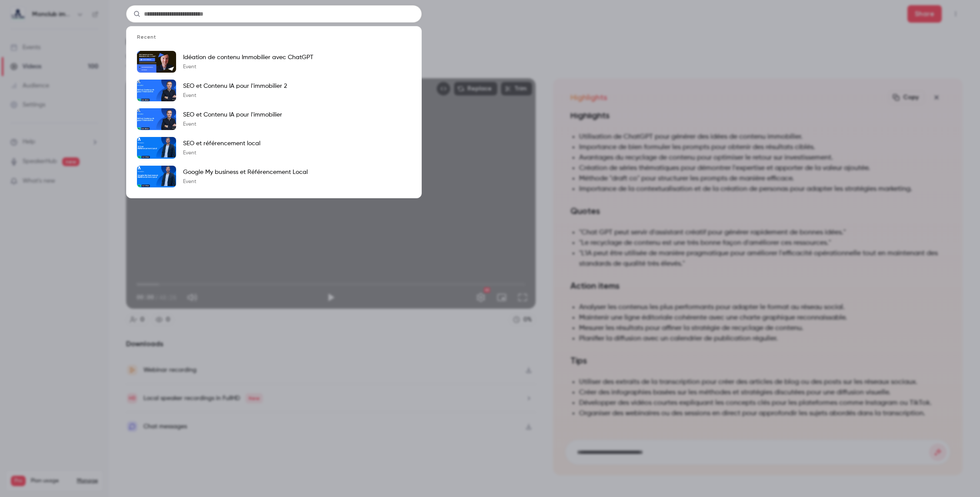  Describe the element at coordinates (232, 115) in the screenshot. I see `p: SEO et Contenu IA pour l'immobilier` at that location.